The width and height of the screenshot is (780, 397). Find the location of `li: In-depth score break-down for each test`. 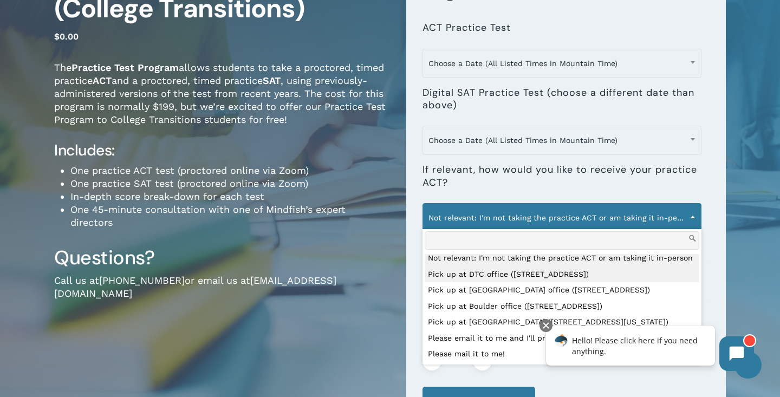

li: In-depth score break-down for each test is located at coordinates (230, 197).